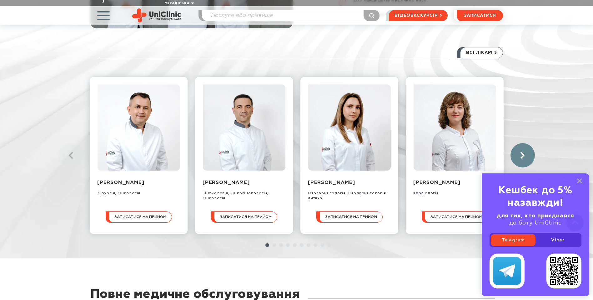  What do you see at coordinates (513, 241) in the screenshot?
I see `a: Telegram` at bounding box center [513, 241].